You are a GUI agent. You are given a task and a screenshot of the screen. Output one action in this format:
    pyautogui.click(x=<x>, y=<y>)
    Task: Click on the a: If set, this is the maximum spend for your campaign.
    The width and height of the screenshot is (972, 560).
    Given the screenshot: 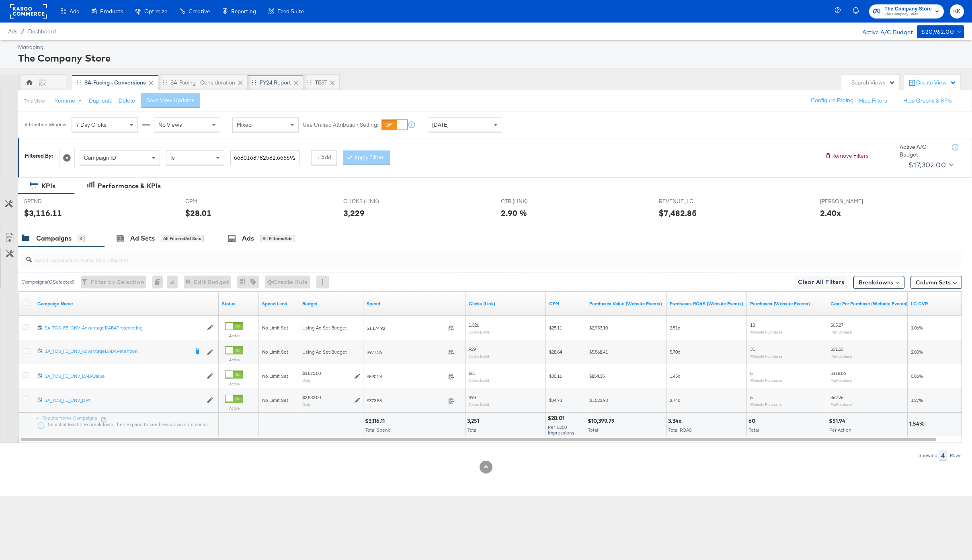 What is the action you would take?
    pyautogui.click(x=279, y=304)
    